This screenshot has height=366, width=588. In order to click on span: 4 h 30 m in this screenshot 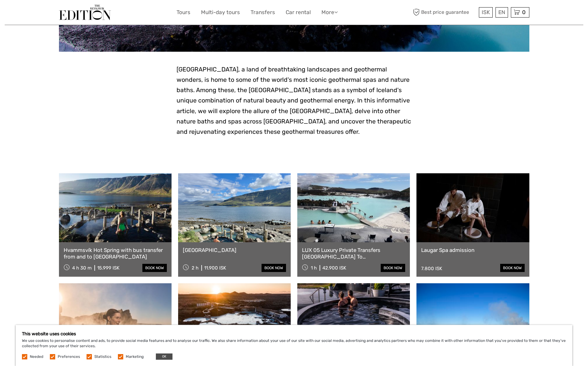, I will do `click(82, 268)`.